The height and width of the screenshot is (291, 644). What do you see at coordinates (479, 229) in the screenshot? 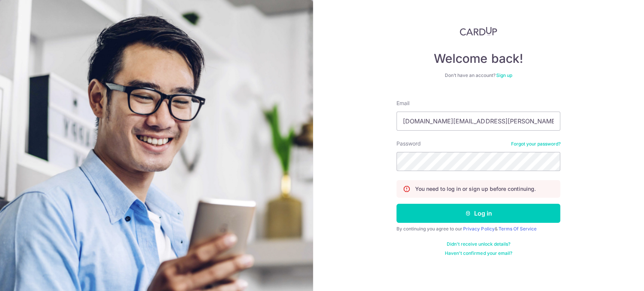
I see `div: By continuing you agree to our &` at bounding box center [479, 229].